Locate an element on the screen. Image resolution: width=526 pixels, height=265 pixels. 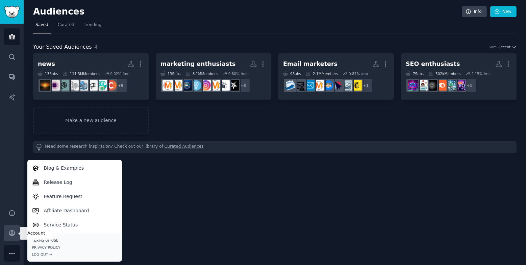
div: 0.80 % /mo is located at coordinates (238, 74).